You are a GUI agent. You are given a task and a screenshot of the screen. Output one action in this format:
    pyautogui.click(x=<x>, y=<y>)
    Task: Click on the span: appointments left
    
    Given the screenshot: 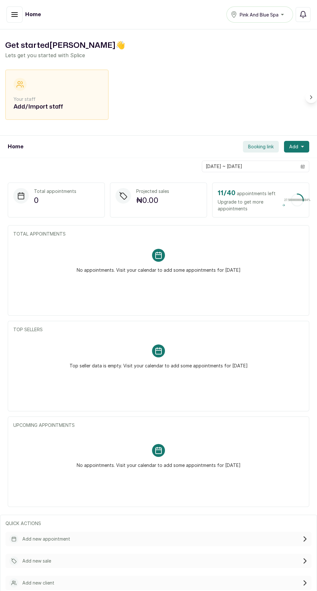 What is the action you would take?
    pyautogui.click(x=256, y=194)
    